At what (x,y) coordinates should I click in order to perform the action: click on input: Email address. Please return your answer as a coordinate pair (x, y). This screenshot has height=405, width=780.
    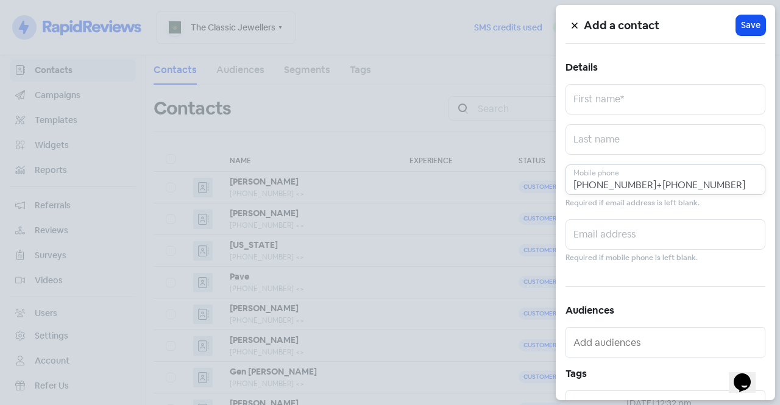
    Looking at the image, I should click on (666, 235).